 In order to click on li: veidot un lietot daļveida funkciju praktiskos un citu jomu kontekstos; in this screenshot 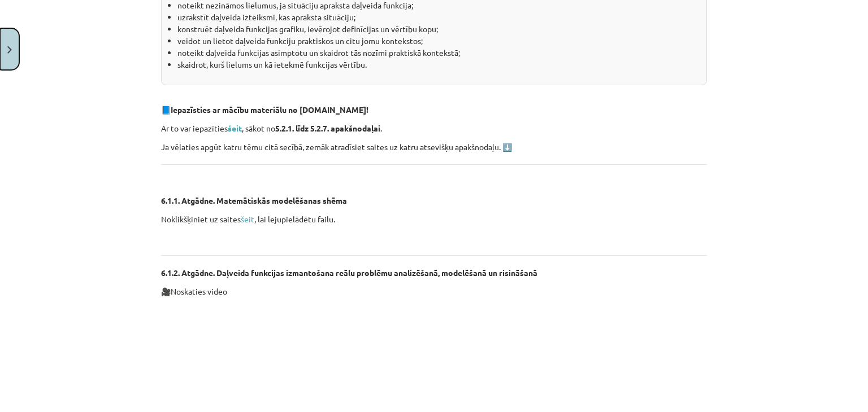, I will do `click(437, 41)`.